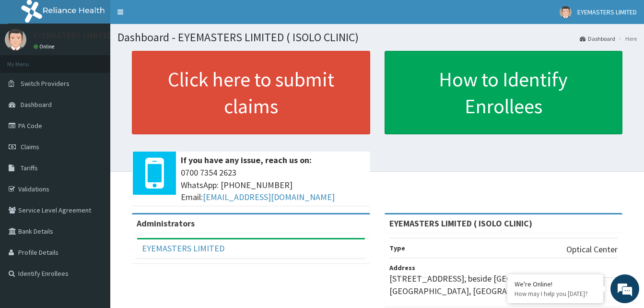 The width and height of the screenshot is (644, 308). Describe the element at coordinates (607, 12) in the screenshot. I see `span: EYEMASTERS LIMITED` at that location.